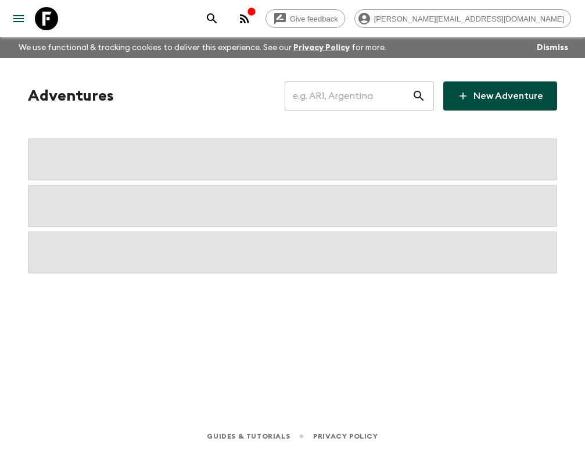 The image size is (585, 452). I want to click on button: search adventures, so click(212, 19).